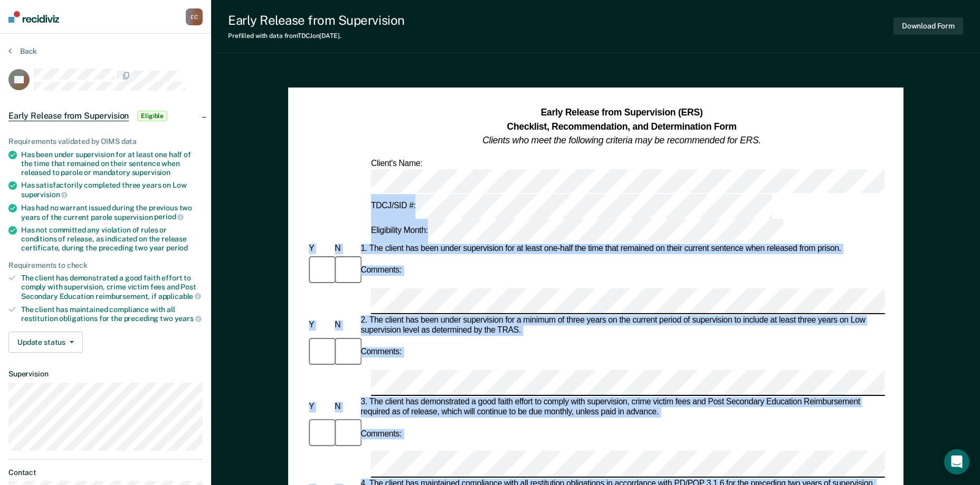  What do you see at coordinates (194, 17) in the screenshot?
I see `div: E C` at bounding box center [194, 17].